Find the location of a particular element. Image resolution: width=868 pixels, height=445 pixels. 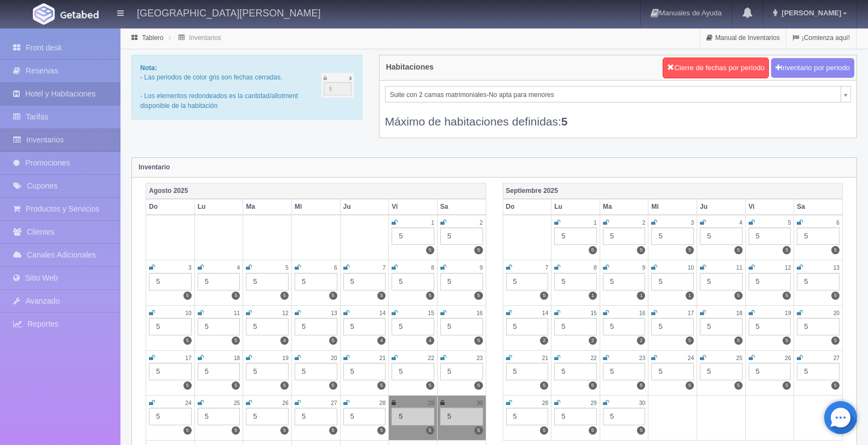

small: 18 is located at coordinates (237, 358).